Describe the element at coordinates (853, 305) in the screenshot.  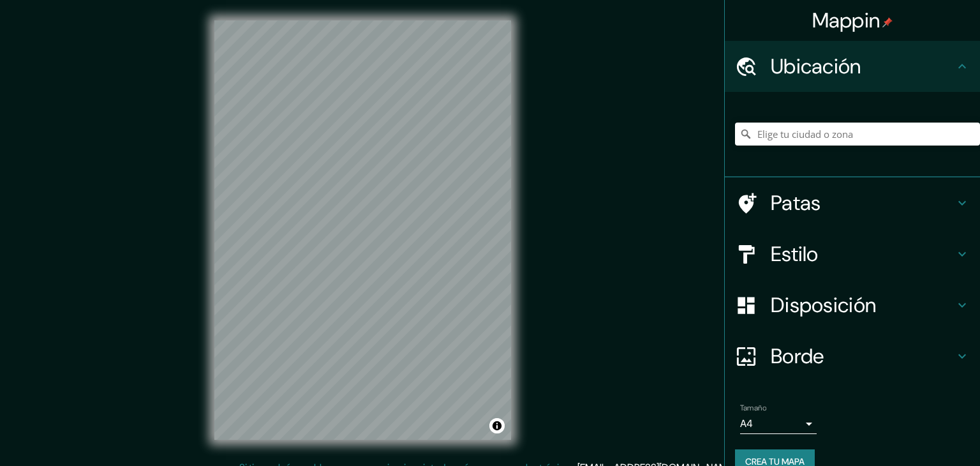
I see `div: Disposición` at that location.